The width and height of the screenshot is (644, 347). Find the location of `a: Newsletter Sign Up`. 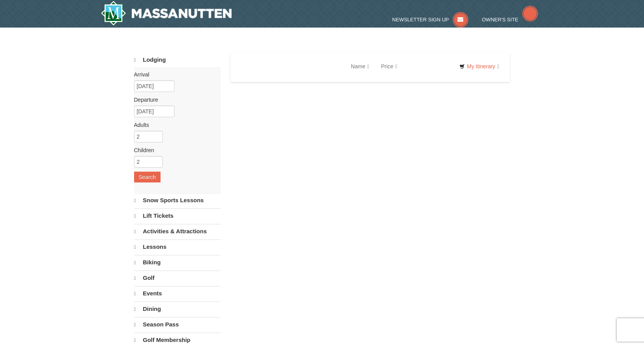

a: Newsletter Sign Up is located at coordinates (431, 20).